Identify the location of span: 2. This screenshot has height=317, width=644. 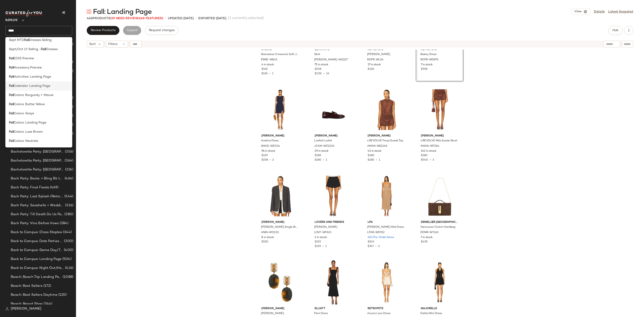
(273, 160).